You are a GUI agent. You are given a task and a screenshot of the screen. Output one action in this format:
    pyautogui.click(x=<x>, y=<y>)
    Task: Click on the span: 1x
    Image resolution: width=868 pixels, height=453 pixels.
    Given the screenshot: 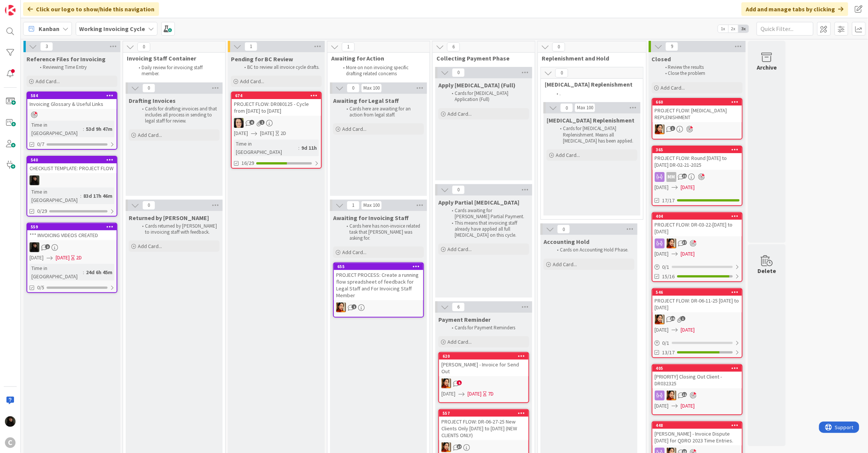 What is the action you would take?
    pyautogui.click(x=723, y=28)
    